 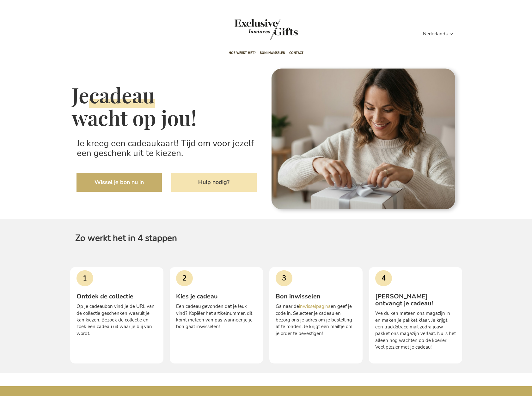 I want to click on strong: Bon inwisselen, so click(x=298, y=296).